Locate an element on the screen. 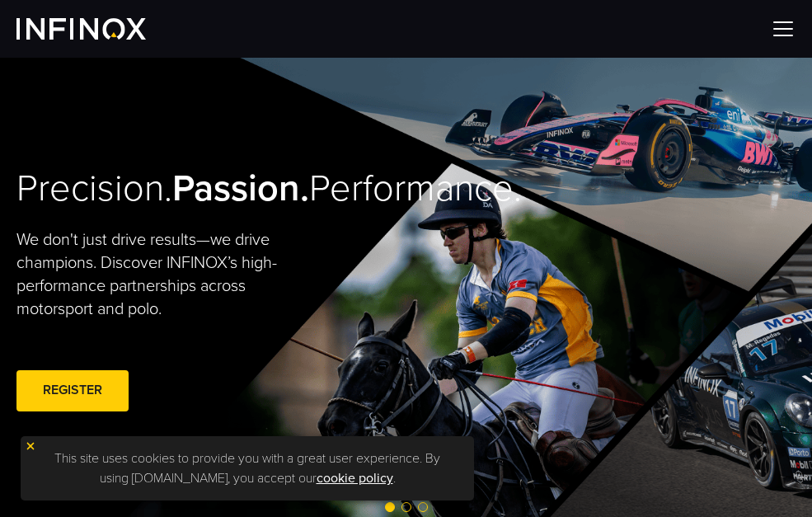  span: Go to slide 1 is located at coordinates (390, 507).